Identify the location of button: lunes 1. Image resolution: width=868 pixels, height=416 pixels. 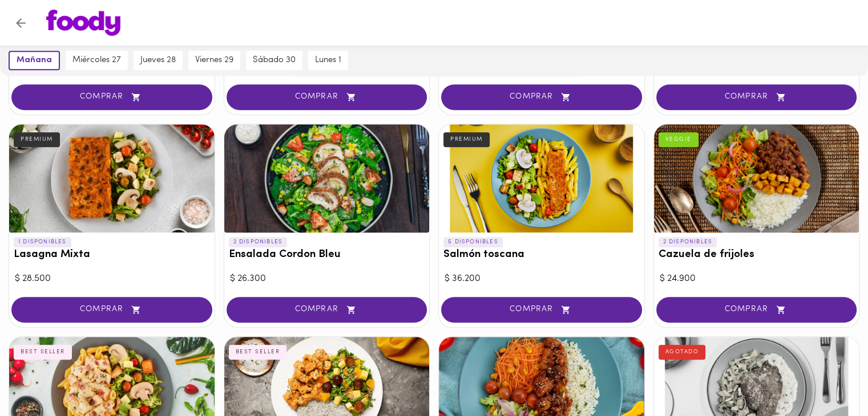
(328, 60).